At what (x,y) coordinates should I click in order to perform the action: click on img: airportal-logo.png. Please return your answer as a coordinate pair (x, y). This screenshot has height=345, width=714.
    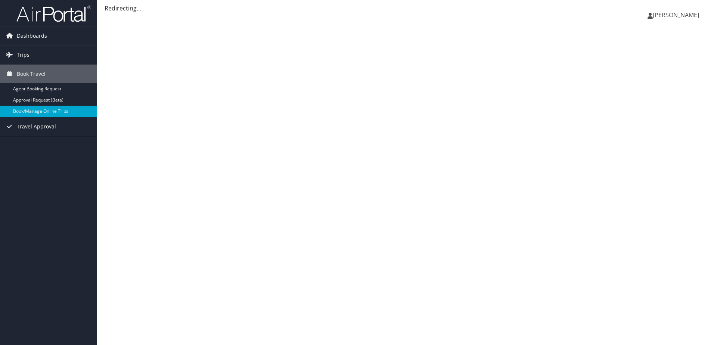
    Looking at the image, I should click on (54, 13).